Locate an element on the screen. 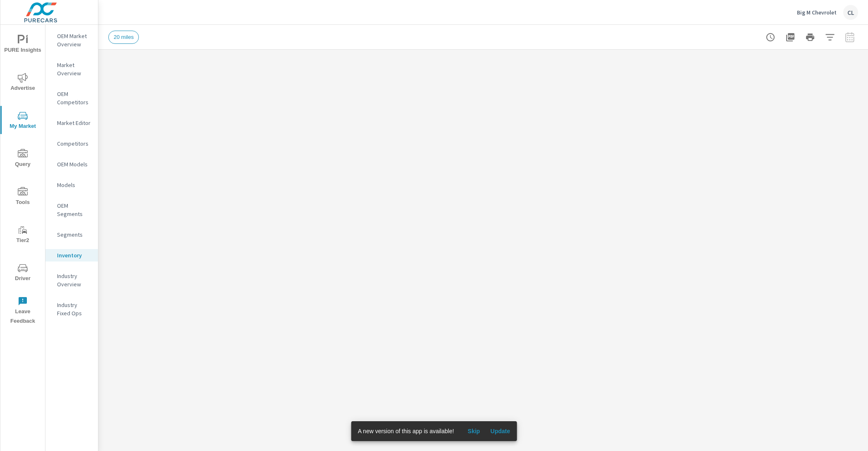 This screenshot has width=868, height=451. div: nav menu is located at coordinates (23, 177).